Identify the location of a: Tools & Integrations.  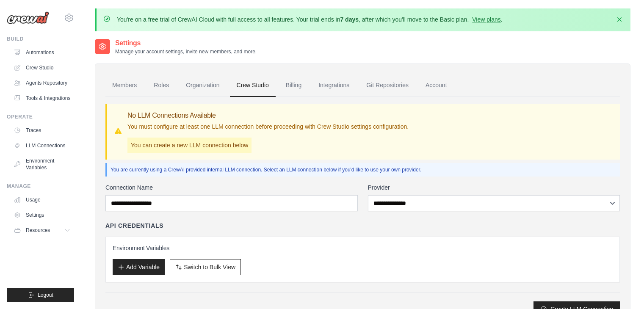
(42, 98).